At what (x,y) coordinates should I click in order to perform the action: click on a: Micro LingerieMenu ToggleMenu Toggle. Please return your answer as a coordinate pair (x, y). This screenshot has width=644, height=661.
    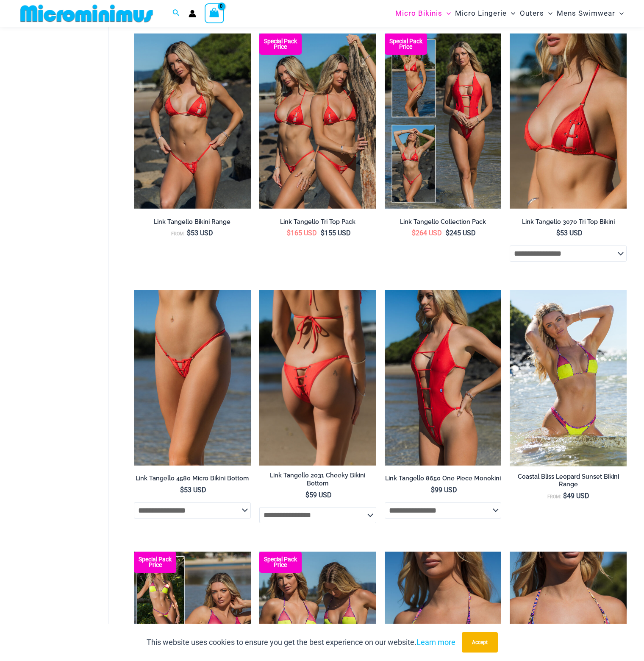
    Looking at the image, I should click on (485, 13).